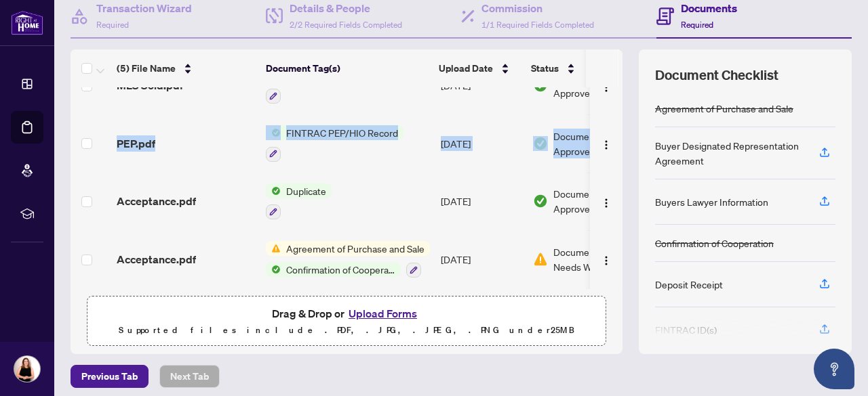 The image size is (868, 396). Describe the element at coordinates (583, 68) in the screenshot. I see `th: Status` at that location.